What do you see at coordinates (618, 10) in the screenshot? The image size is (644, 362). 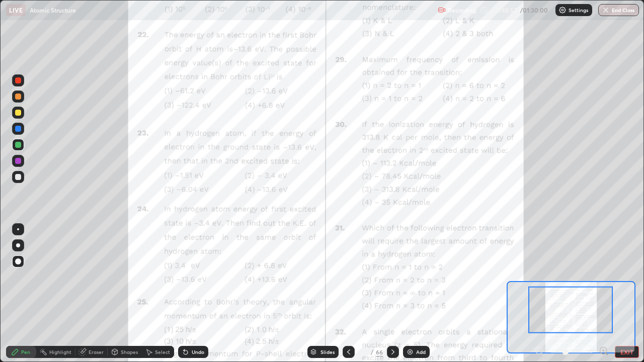 I see `button: End Class` at bounding box center [618, 10].